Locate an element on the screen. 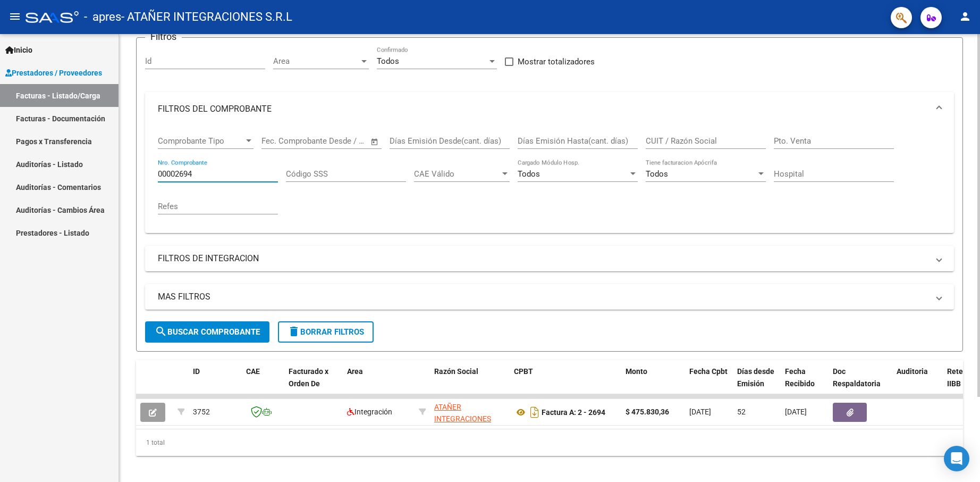  span: CPBT is located at coordinates (524, 371).